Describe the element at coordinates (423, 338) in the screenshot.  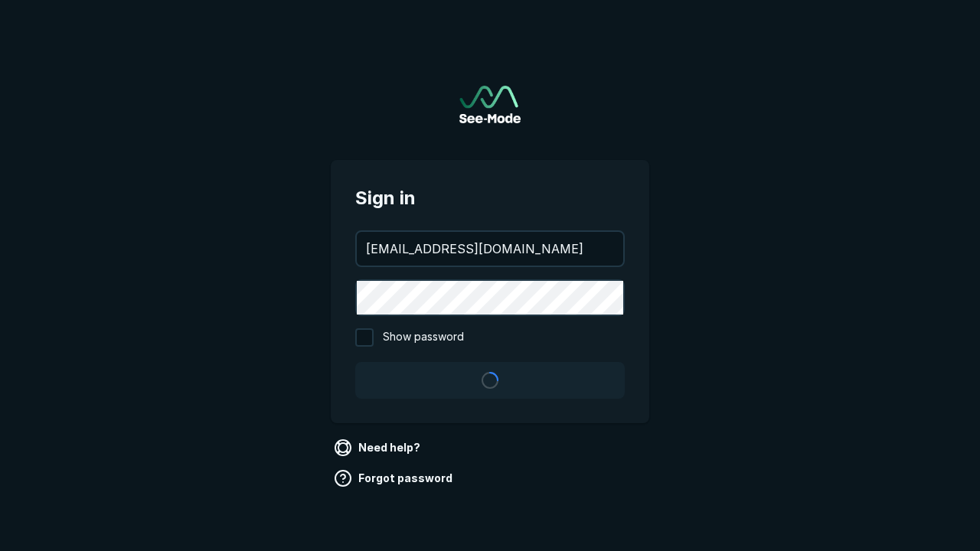
I see `span: Show password` at that location.